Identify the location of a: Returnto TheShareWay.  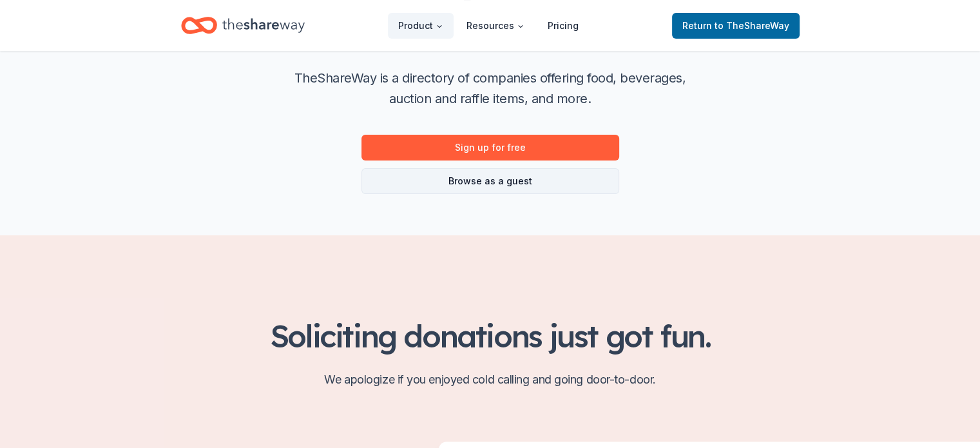
(736, 26).